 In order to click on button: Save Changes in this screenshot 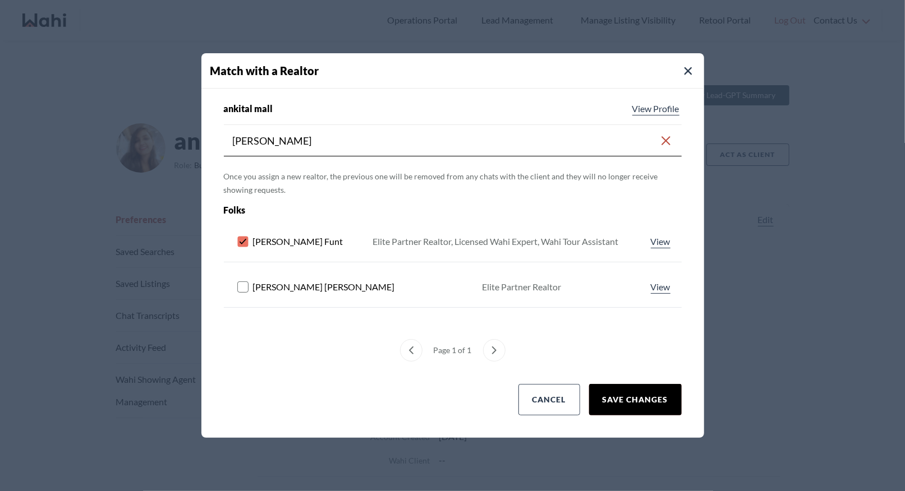, I will do `click(635, 400)`.